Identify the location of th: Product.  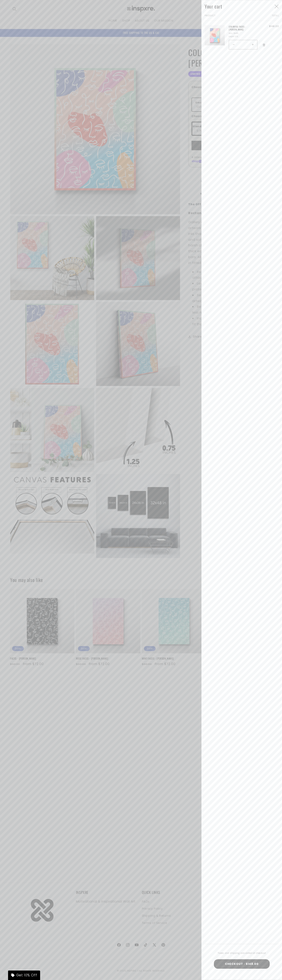
(223, 18).